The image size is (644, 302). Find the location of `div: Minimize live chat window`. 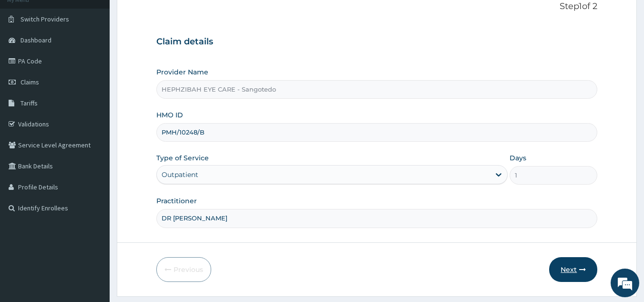

div: Minimize live chat window is located at coordinates (168, 16).